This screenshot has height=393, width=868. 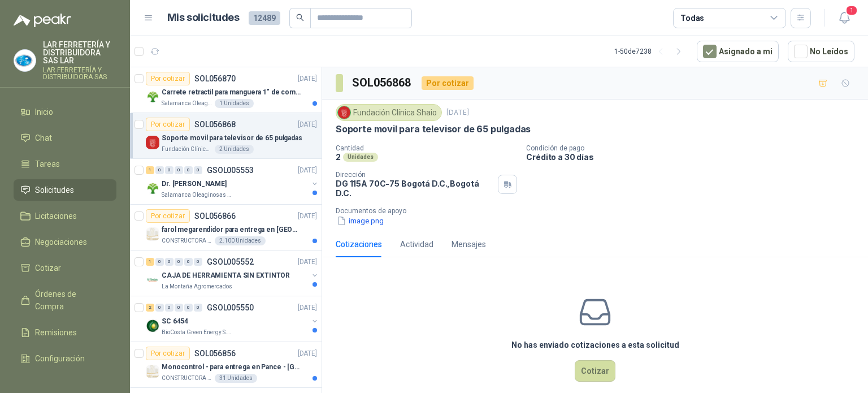 I want to click on button: image.png, so click(x=360, y=221).